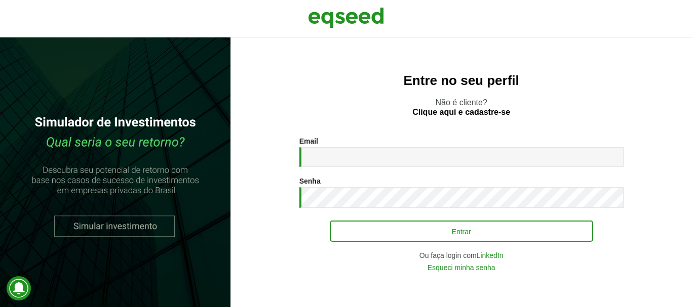 The width and height of the screenshot is (692, 307). Describe the element at coordinates (461, 268) in the screenshot. I see `a: Esqueci minha senha` at that location.